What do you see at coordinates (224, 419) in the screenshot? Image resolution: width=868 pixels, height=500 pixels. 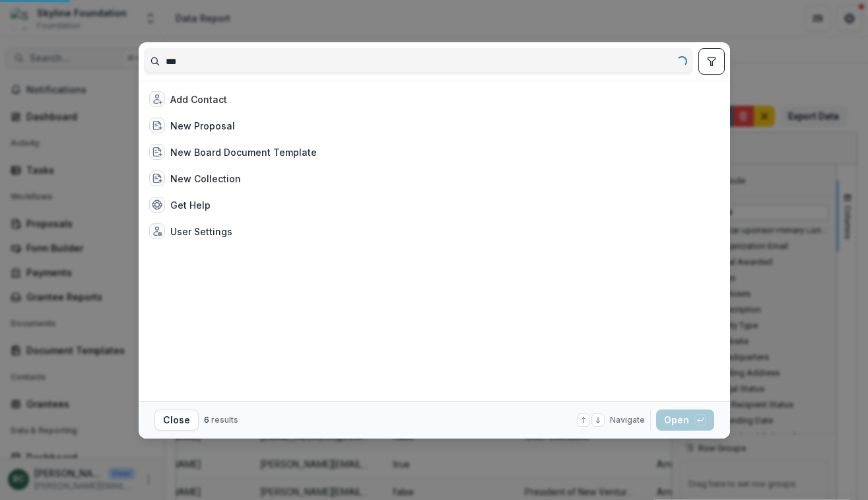 I see `span: results` at bounding box center [224, 419].